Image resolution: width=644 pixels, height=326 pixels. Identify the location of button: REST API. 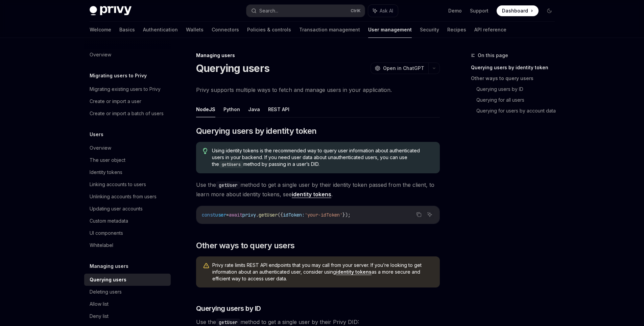
(279, 109).